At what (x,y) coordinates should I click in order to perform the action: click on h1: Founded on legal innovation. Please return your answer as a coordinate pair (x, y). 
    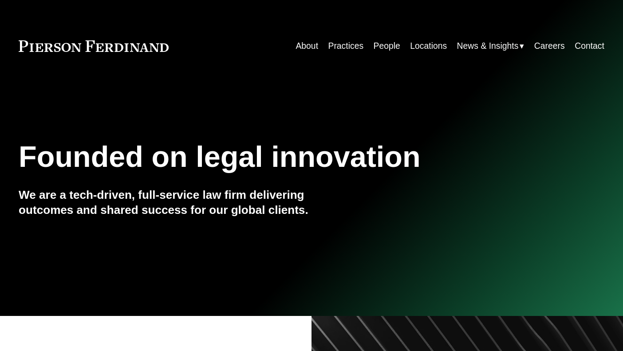
    Looking at the image, I should click on (263, 157).